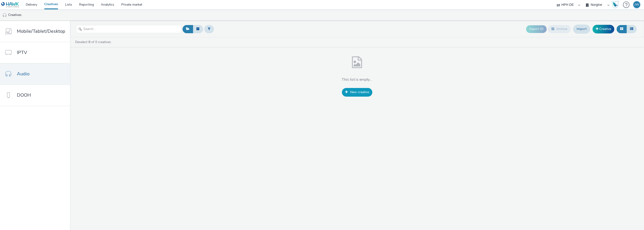 The height and width of the screenshot is (230, 644). Describe the element at coordinates (581, 29) in the screenshot. I see `a: Import` at that location.